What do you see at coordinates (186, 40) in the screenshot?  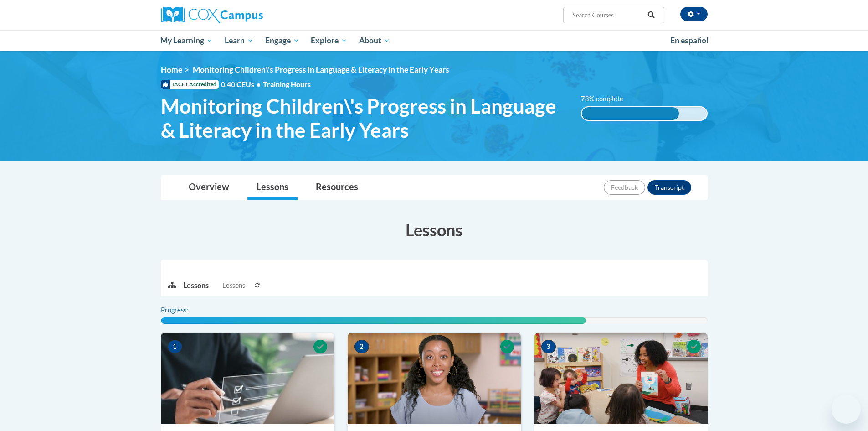 I see `span: My Learning` at bounding box center [186, 40].